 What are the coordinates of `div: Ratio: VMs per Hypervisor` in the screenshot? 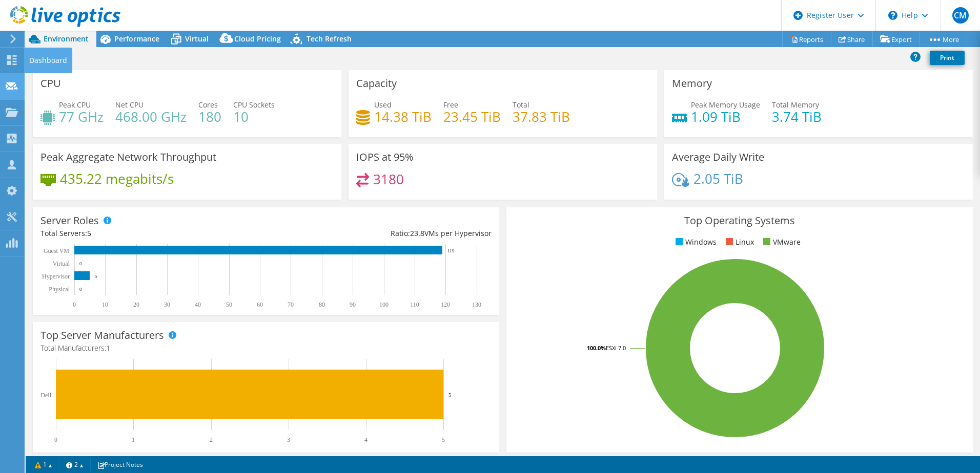 It's located at (379, 234).